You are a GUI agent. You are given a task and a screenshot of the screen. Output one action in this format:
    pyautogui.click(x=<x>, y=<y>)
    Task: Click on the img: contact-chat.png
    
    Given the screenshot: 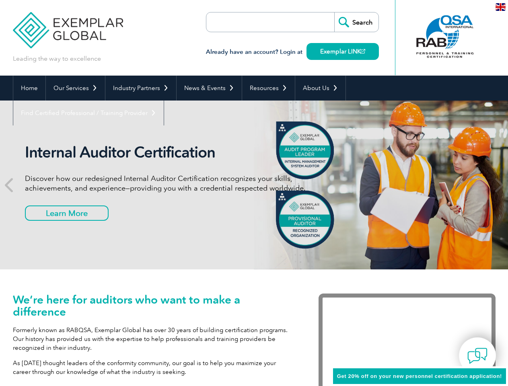 What is the action you would take?
    pyautogui.click(x=477, y=356)
    